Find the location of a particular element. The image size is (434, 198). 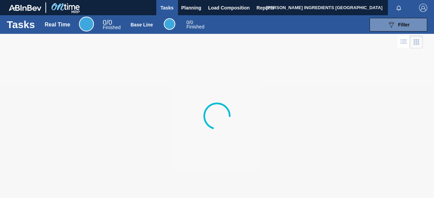

span: Filter is located at coordinates (404, 25).